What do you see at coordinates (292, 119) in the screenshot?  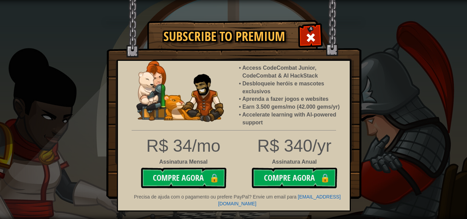 I see `li: Accelerate learning with AI-powered support` at bounding box center [292, 119].